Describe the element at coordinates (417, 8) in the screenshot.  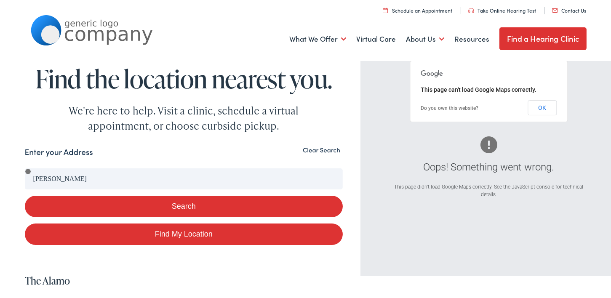
I see `a: Schedule an Appointment` at that location.